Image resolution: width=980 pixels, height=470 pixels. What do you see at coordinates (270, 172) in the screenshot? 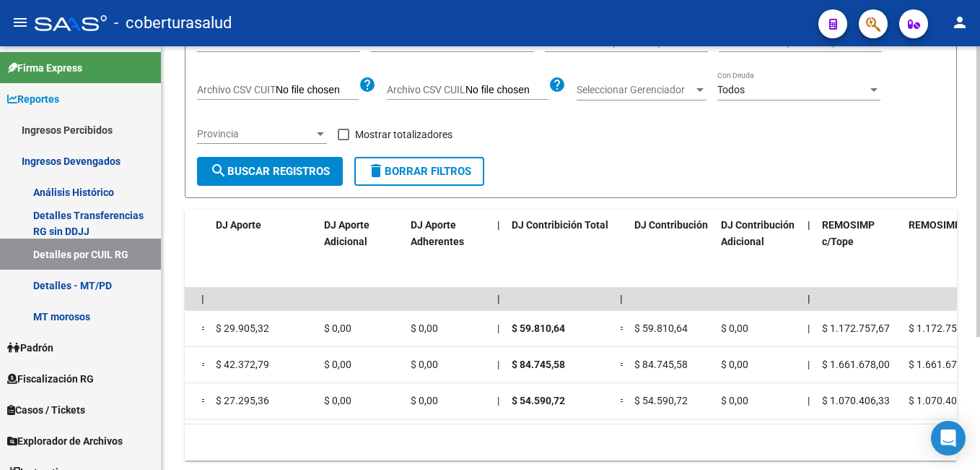
I see `button: Buscar Registros` at bounding box center [270, 172].